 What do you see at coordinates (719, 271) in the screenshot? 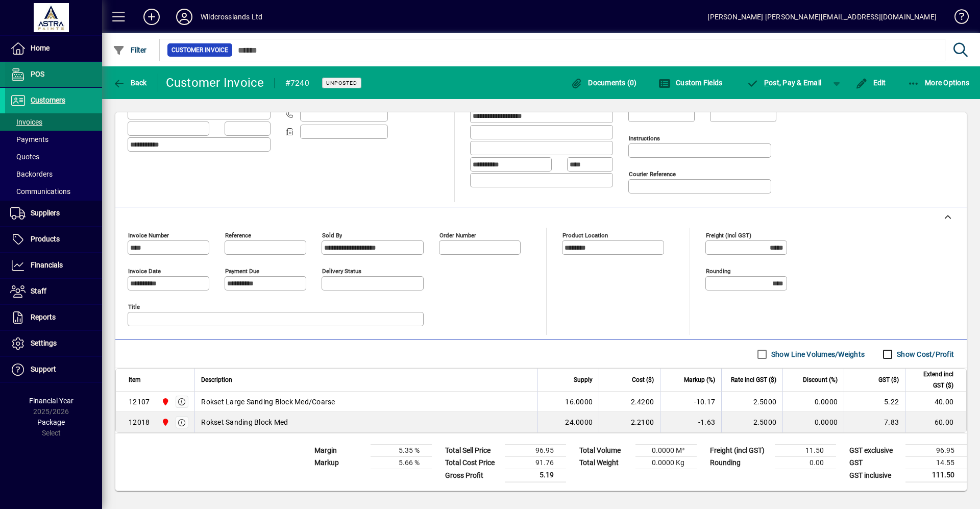
I see `mat-label: Rounding` at bounding box center [719, 271].